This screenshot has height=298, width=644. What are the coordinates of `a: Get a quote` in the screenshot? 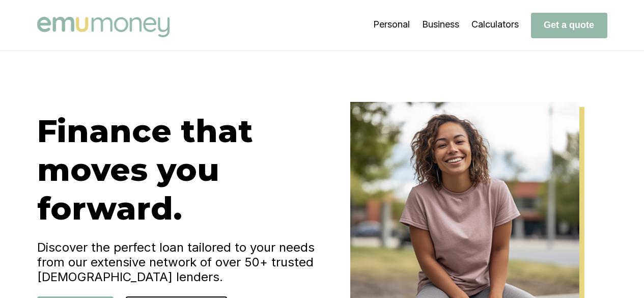 It's located at (569, 24).